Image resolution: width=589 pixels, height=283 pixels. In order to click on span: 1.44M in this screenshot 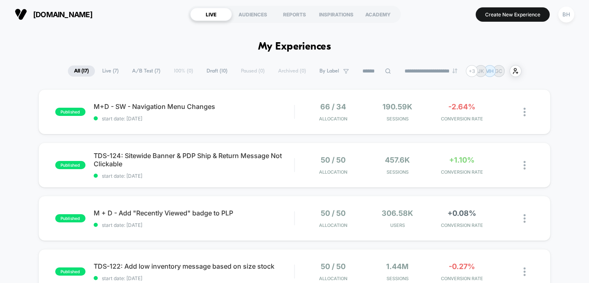, I will do `click(397, 266)`.